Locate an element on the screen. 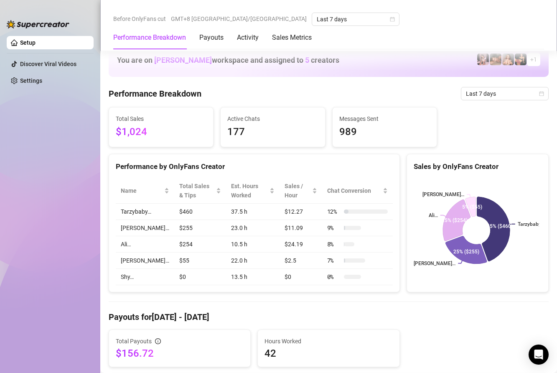 Image resolution: width=557 pixels, height=373 pixels. td: $254 is located at coordinates (200, 244).